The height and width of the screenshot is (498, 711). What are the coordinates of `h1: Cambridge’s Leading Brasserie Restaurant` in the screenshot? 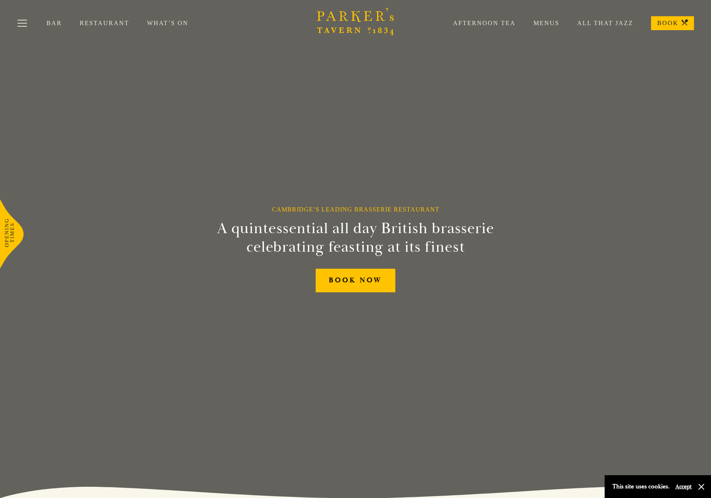 It's located at (356, 209).